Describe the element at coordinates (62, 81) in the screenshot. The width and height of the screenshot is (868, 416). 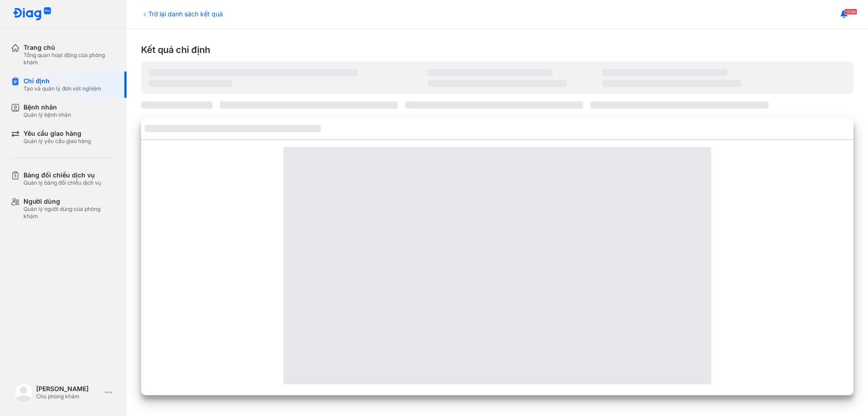
I see `div: Chỉ định` at that location.